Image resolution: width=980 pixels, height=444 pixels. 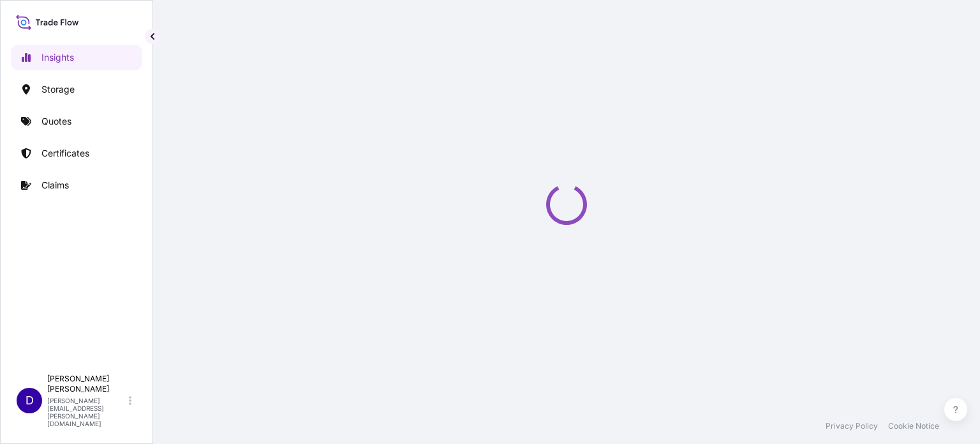 I want to click on a: Certificates, so click(x=77, y=153).